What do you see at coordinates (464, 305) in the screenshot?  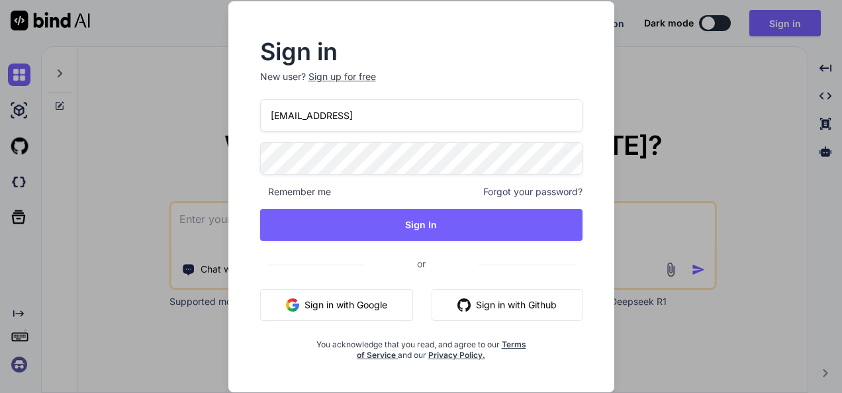 I see `img: github` at bounding box center [464, 305].